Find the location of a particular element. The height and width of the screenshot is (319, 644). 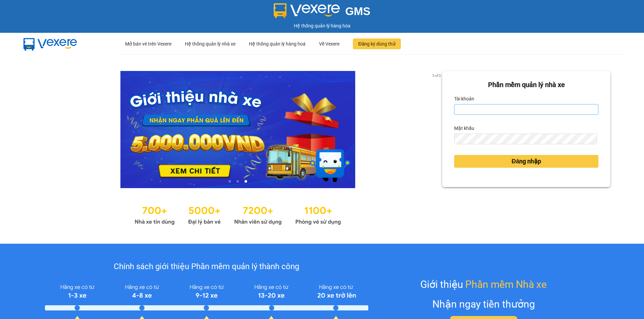

button: Đăng nhập is located at coordinates (526, 162).